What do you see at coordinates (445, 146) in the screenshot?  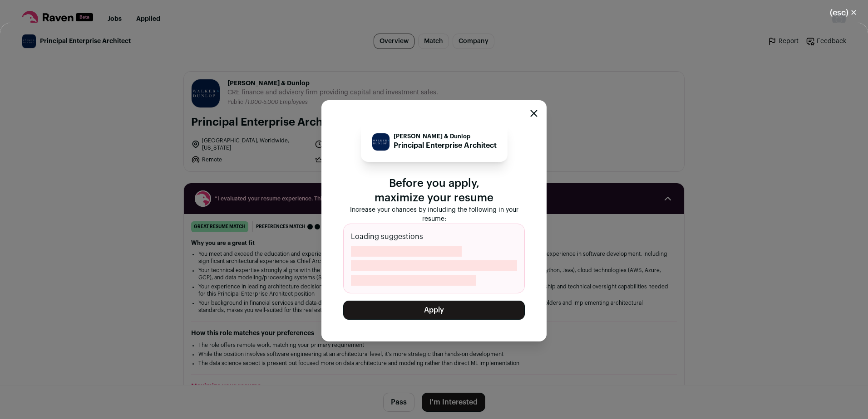 I see `p: Principal Enterprise Architect` at bounding box center [445, 146].